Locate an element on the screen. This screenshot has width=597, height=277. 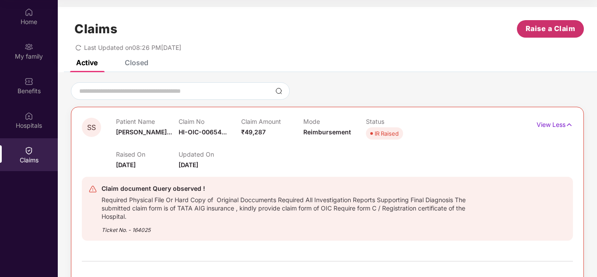
img: svg+xml;base64,PHN2ZyBpZD0iQmVuZWZpdHMiIHhtbG5zPSJodHRwOi8vd3d3LnczLm9yZy8yMDAwL3N2ZyIgd2lkdGg9Ij... is located at coordinates (29, 81).